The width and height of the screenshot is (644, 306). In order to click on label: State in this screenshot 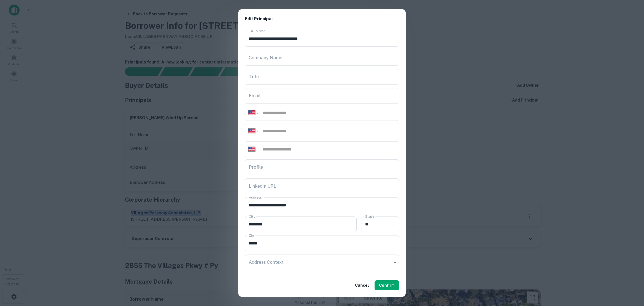, I will do `click(370, 217)`.